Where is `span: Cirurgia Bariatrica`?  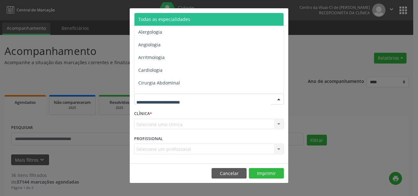 span: Cirurgia Bariatrica is located at coordinates (158, 96).